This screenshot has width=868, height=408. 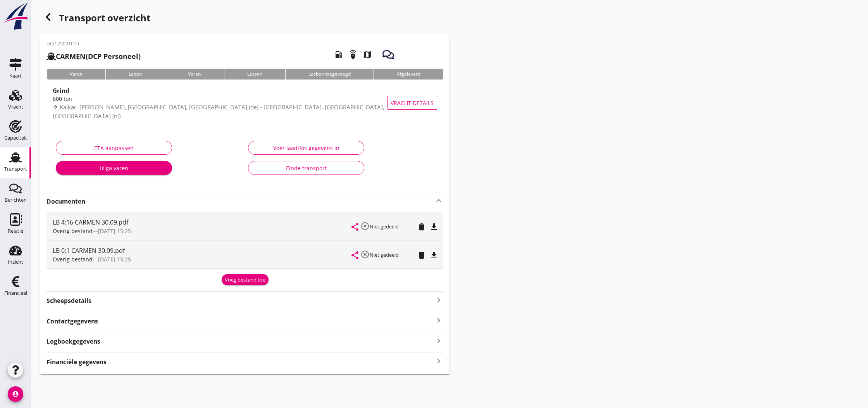 What do you see at coordinates (135, 74) in the screenshot?
I see `div: Laden` at bounding box center [135, 74].